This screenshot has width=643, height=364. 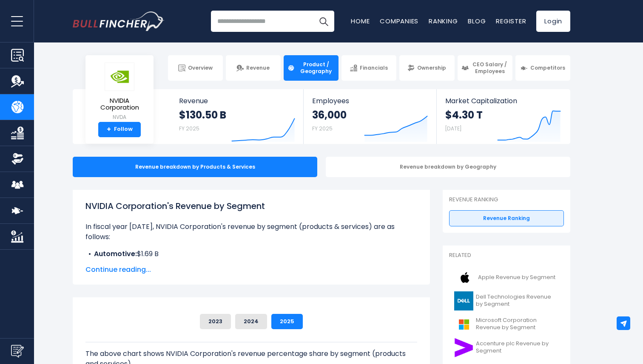 What do you see at coordinates (507, 301) in the screenshot?
I see `a: Dell Technologies Revenue by Segment` at bounding box center [507, 301].